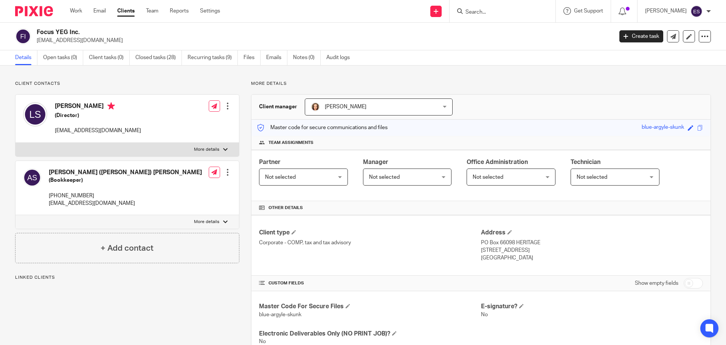 This screenshot has height=345, width=726. Describe the element at coordinates (316, 107) in the screenshot. I see `img: avatar-thumb.jpg` at that location.